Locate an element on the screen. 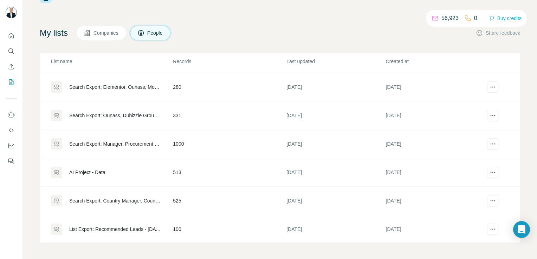 This screenshot has height=259, width=537. div: Search Export: Ounass, Dubizzle Group, Mozn, Astra Tech, DataVolt, Justlife, Rabbit, The Chefz, a... is located at coordinates (115, 116).